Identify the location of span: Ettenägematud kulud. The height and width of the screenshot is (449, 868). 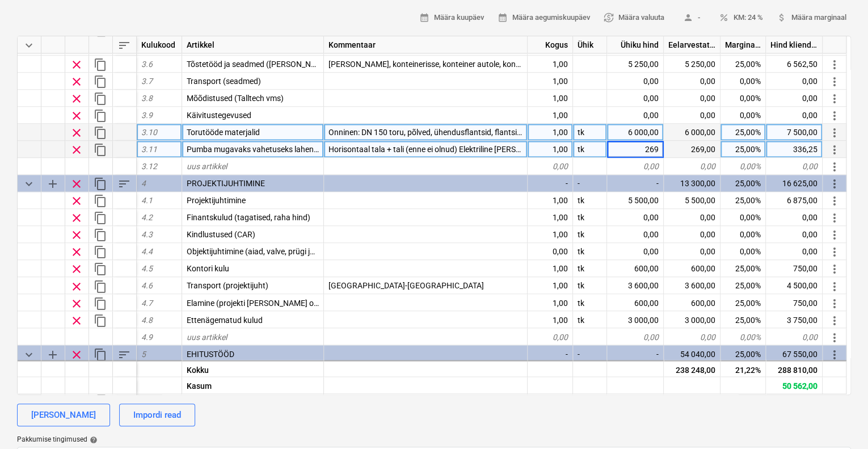
(225, 320).